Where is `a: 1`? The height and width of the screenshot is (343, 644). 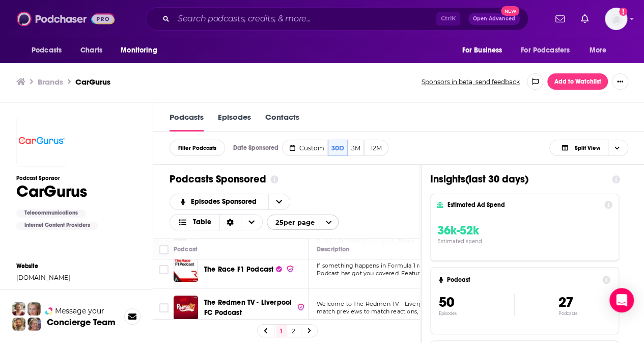 a: 1 is located at coordinates (281, 330).